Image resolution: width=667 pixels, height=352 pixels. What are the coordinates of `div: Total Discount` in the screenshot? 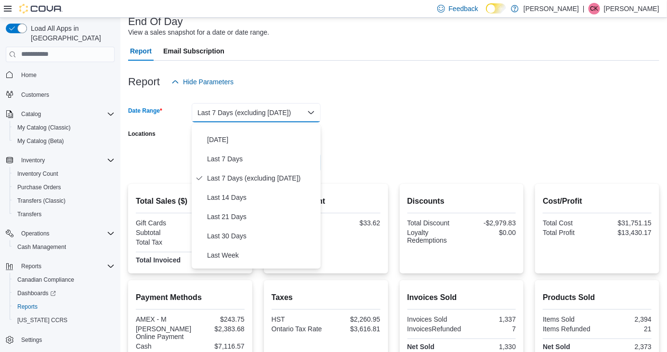 It's located at (433, 223).